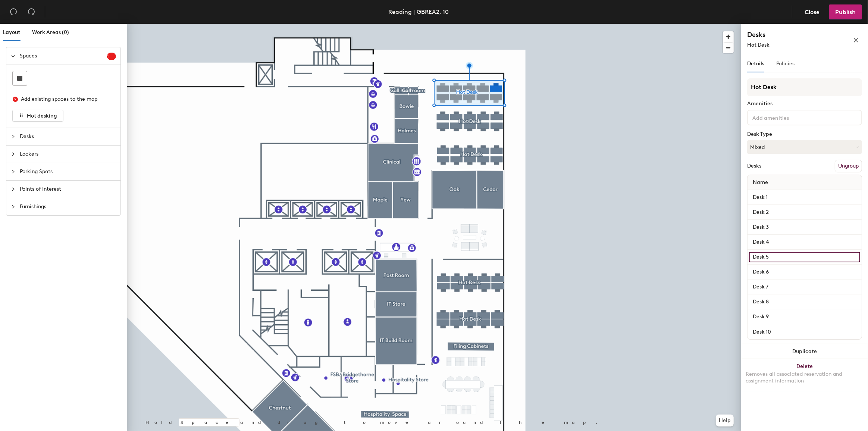 The image size is (868, 431). Describe the element at coordinates (785, 64) in the screenshot. I see `span: Policies` at that location.